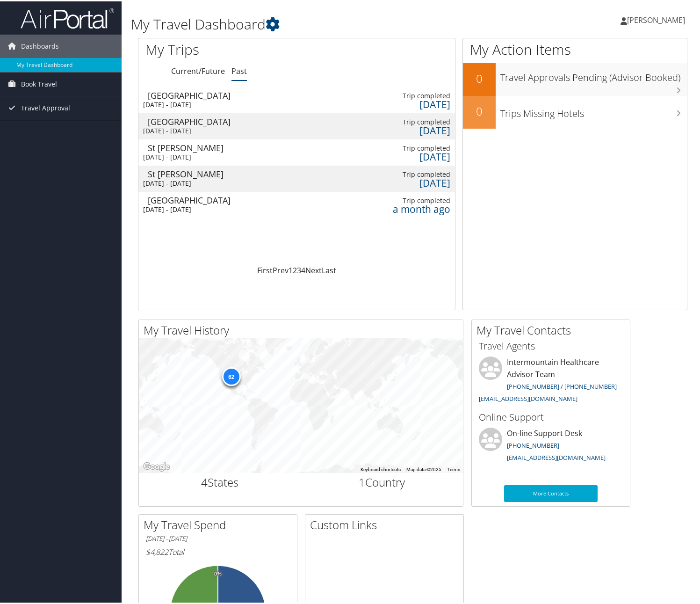  What do you see at coordinates (220, 524) in the screenshot?
I see `h2: My Travel Spend` at bounding box center [220, 524].